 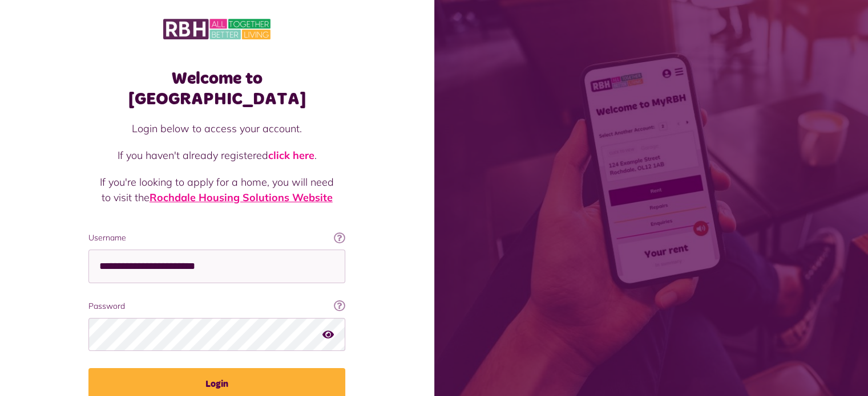 What do you see at coordinates (291, 155) in the screenshot?
I see `a: click here` at bounding box center [291, 155].